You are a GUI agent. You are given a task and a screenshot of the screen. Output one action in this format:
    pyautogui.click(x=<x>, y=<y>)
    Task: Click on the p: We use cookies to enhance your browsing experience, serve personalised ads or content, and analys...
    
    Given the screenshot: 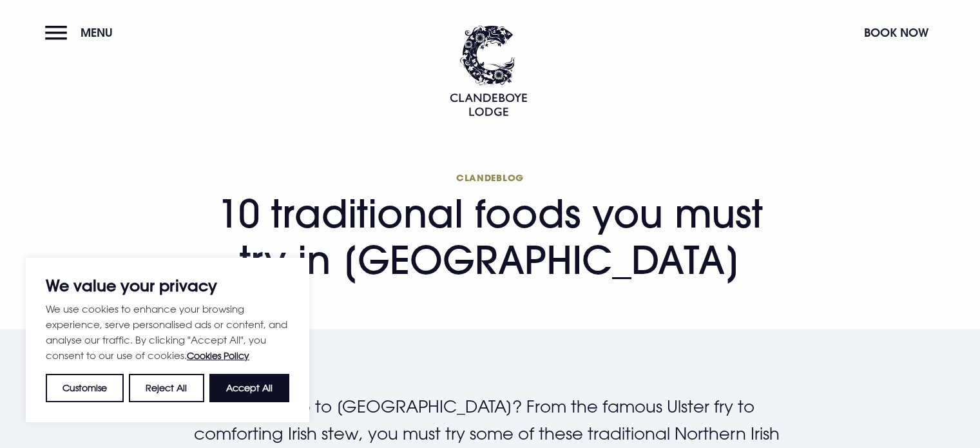 What is the action you would take?
    pyautogui.click(x=167, y=332)
    